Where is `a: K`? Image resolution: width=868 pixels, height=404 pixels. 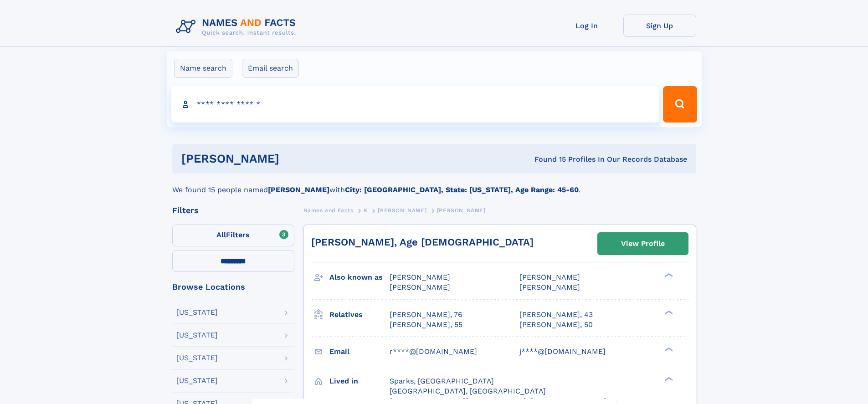
a: K is located at coordinates (365, 210).